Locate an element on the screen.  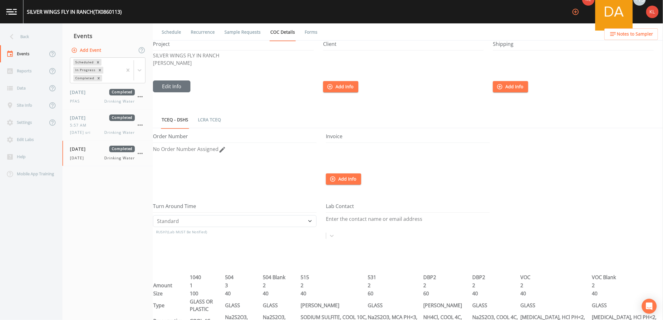
button: Notes to Sampler is located at coordinates (631, 34).